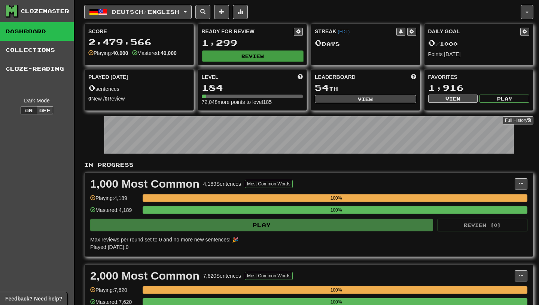  Describe the element at coordinates (210, 77) in the screenshot. I see `span: Level` at that location.